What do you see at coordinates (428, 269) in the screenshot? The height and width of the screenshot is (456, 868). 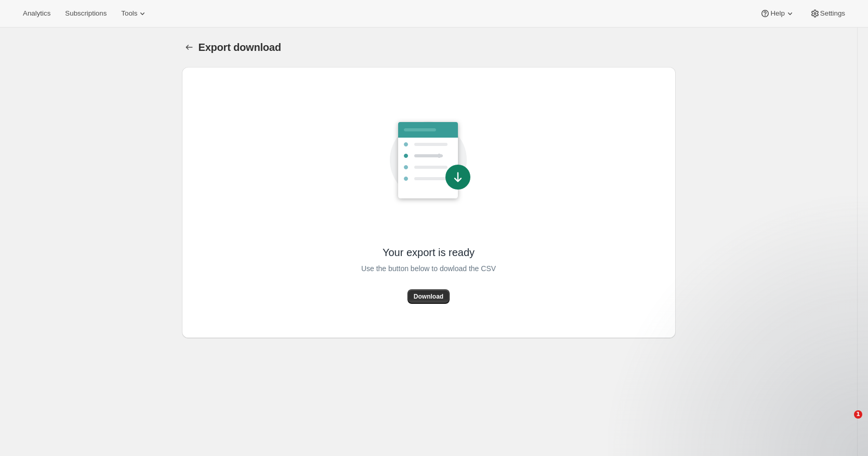 I see `span: Use the button below to dowload the CSV` at bounding box center [428, 269].